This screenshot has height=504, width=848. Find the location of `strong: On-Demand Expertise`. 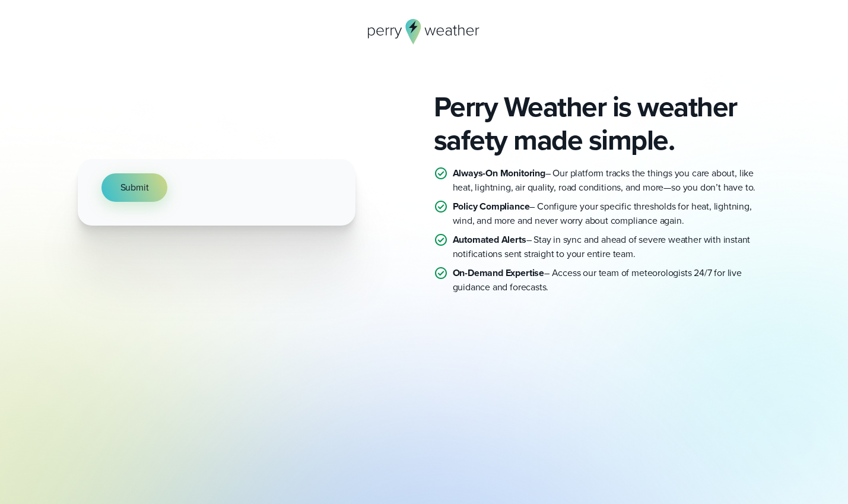

strong: On-Demand Expertise is located at coordinates (498, 273).